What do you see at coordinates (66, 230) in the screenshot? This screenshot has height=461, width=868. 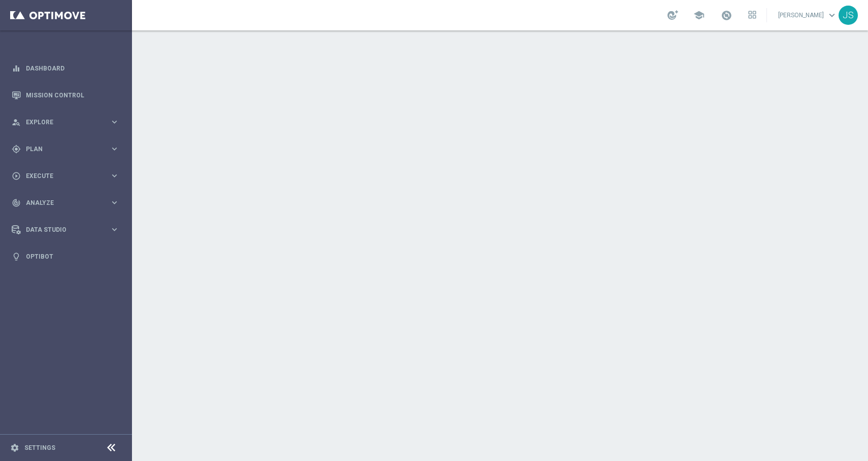 I see `div: Data Studio keyboard_arrow_right` at bounding box center [66, 230].